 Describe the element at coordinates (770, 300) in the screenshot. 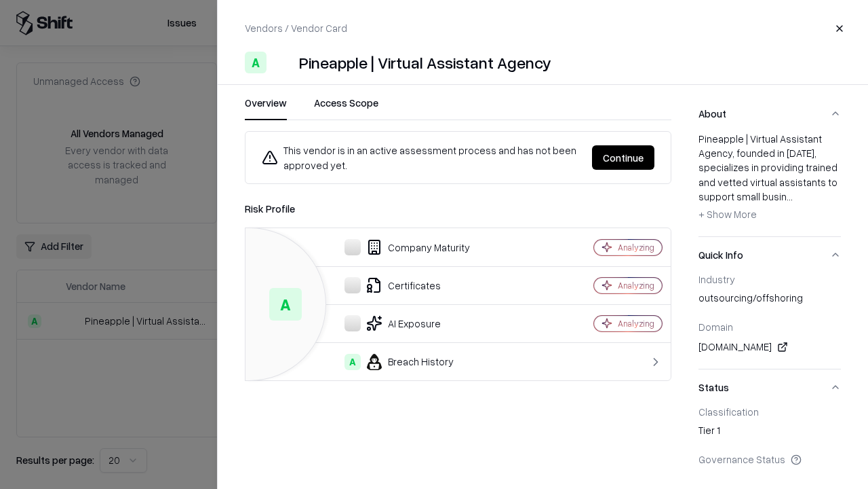

I see `div: outsourcing/offshoring` at that location.